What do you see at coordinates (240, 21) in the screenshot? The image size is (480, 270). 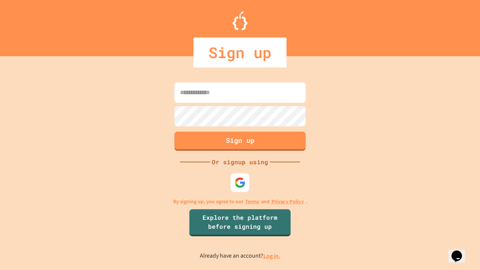 I see `img: Logo.svg` at bounding box center [240, 21].